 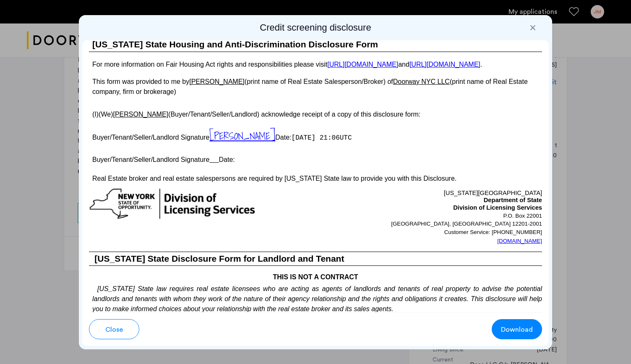 I want to click on span: Close, so click(x=114, y=330).